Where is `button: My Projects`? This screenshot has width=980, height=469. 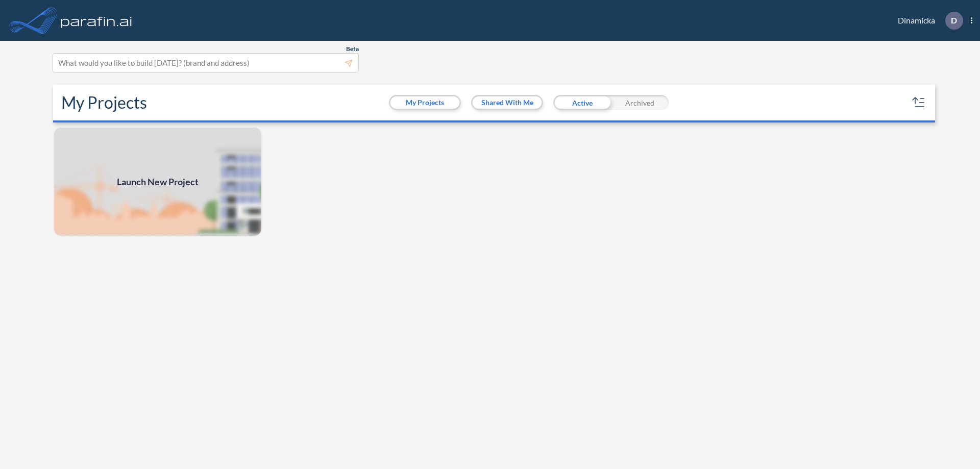
button: My Projects is located at coordinates (425, 103).